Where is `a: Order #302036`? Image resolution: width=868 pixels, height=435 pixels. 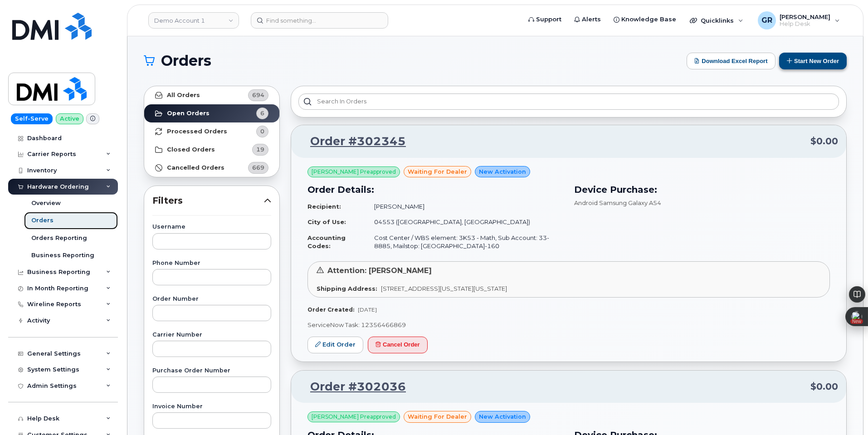 a: Order #302036 is located at coordinates (352, 387).